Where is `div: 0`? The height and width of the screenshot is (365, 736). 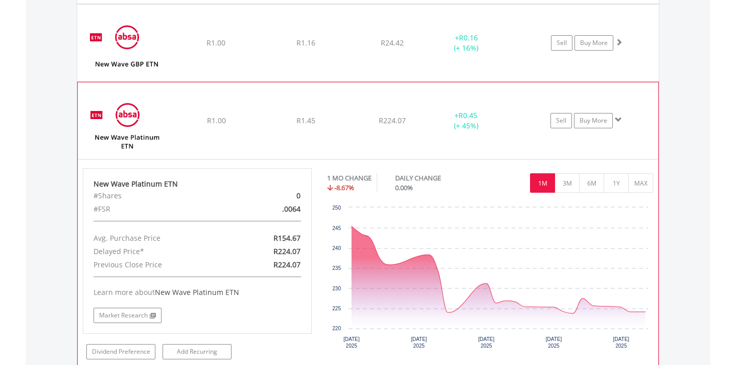
div: 0 is located at coordinates (271, 196).